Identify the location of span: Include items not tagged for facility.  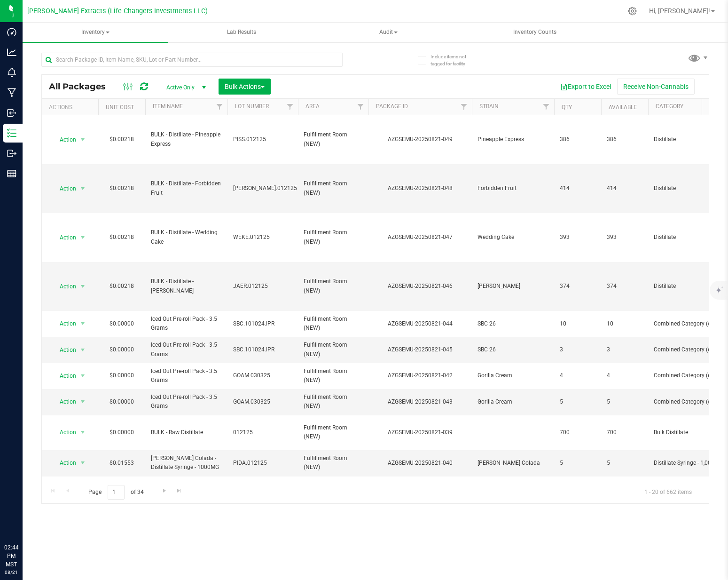
(454, 60).